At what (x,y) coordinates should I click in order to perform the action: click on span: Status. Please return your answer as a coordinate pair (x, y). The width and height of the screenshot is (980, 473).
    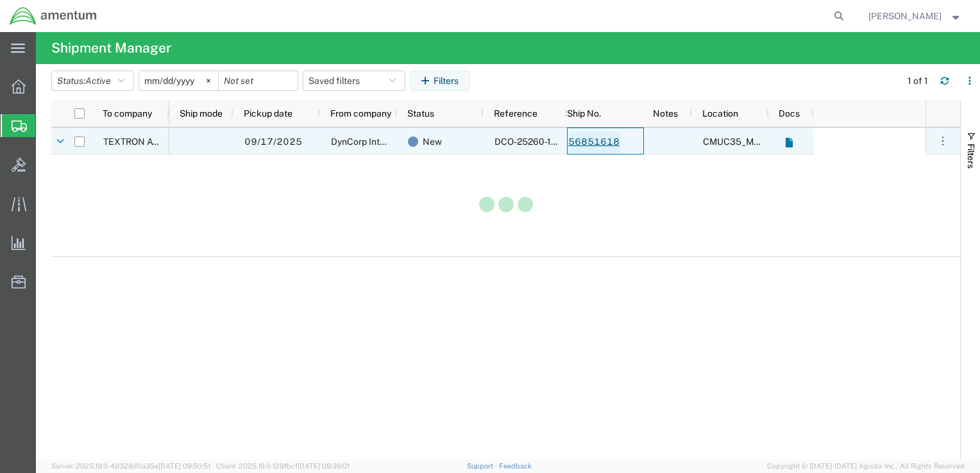
    Looking at the image, I should click on (421, 113).